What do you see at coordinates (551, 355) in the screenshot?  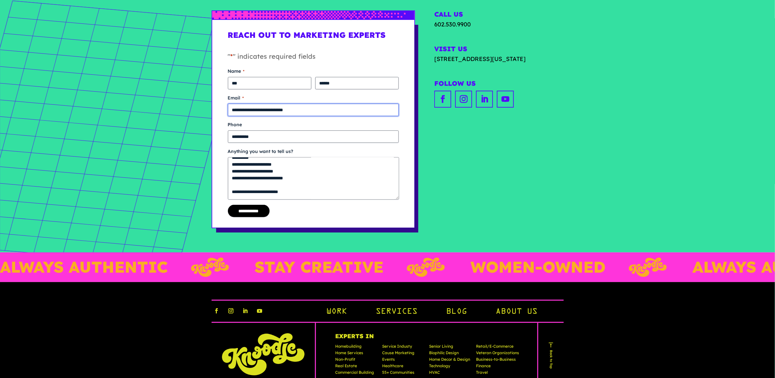 I see `a: Back to Top` at bounding box center [551, 355].